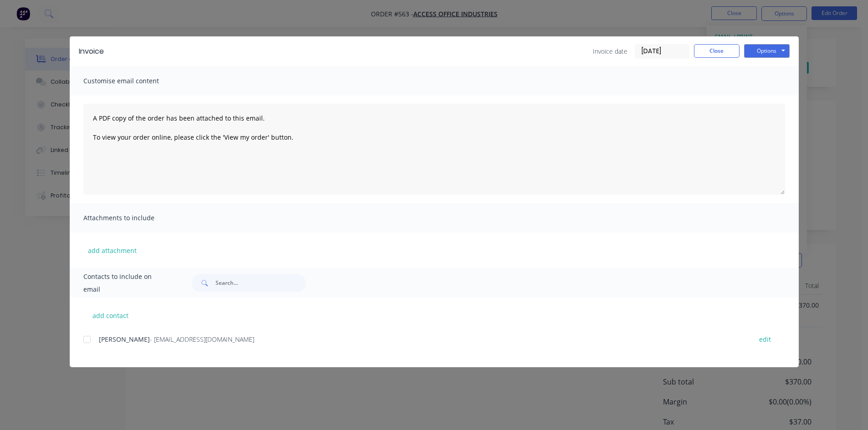  What do you see at coordinates (767, 51) in the screenshot?
I see `button: Options` at bounding box center [767, 51].